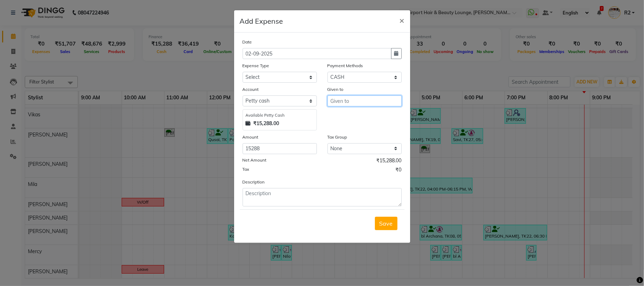 This screenshot has width=644, height=286. Describe the element at coordinates (336, 89) in the screenshot. I see `label: Given to` at that location.